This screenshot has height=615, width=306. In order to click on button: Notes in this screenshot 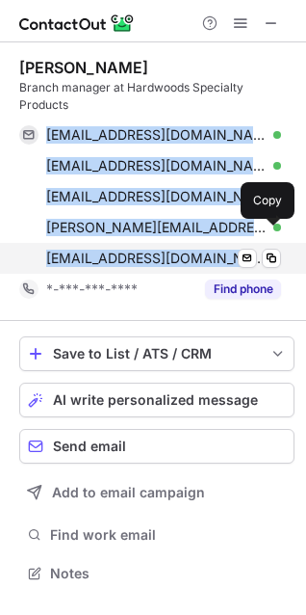, I will do `click(157, 573)`.